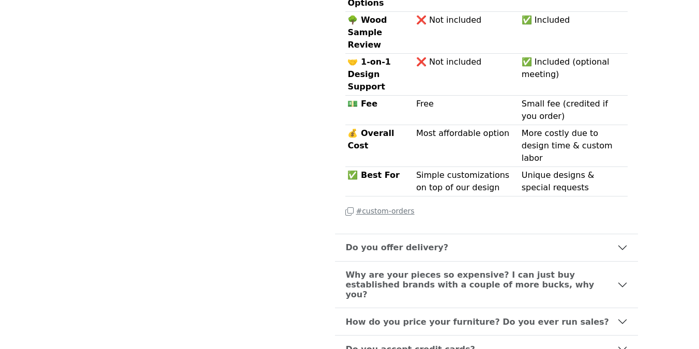 The image size is (699, 349). Describe the element at coordinates (380, 110) in the screenshot. I see `th: 💵 Fee` at that location.